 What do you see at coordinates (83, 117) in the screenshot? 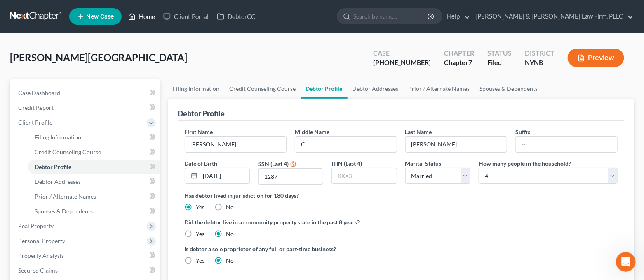
I see `div: Katie says…` at bounding box center [83, 117].